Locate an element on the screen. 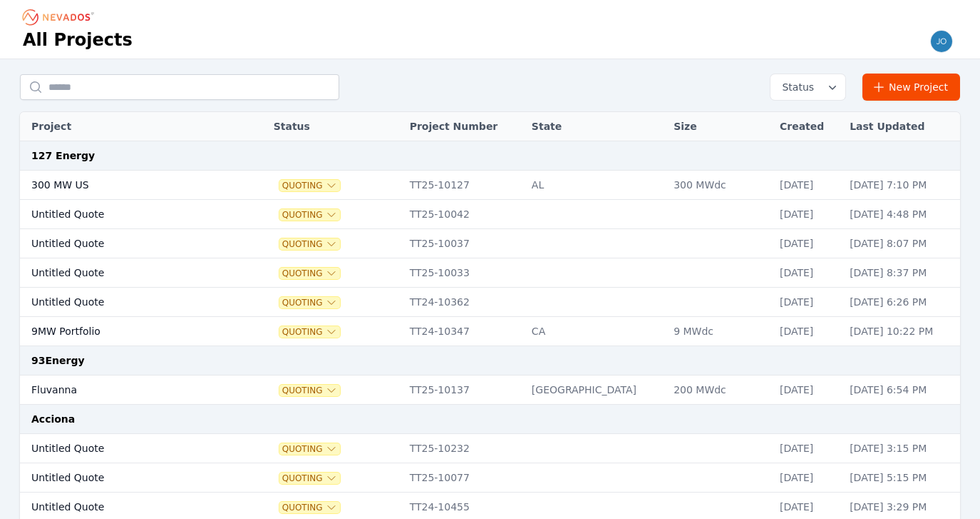  td: 9MW Portfolio is located at coordinates (126, 331).